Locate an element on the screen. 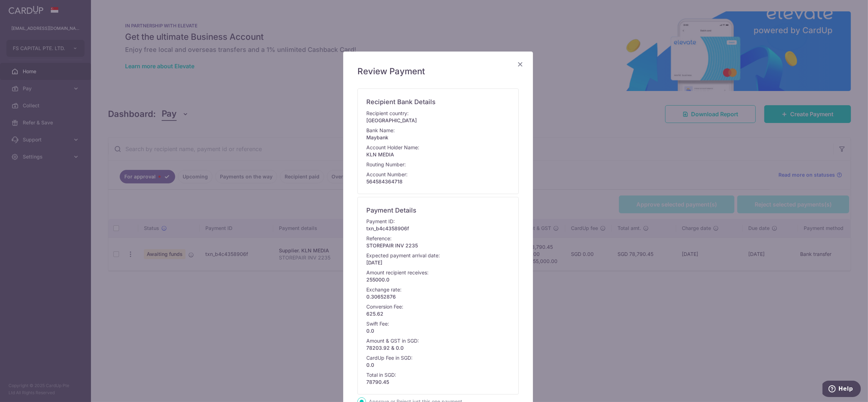 This screenshot has width=868, height=402. p: Routing Number: is located at coordinates (386, 164).